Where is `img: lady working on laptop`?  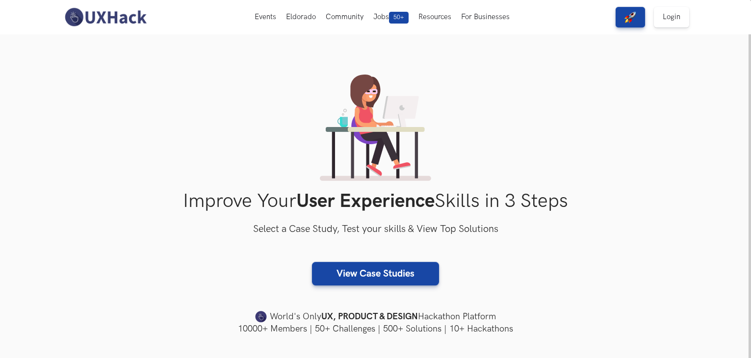
img: lady working on laptop is located at coordinates (375, 128).